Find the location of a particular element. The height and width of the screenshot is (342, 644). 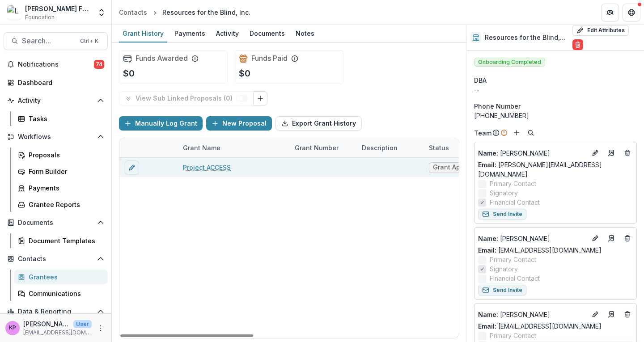

div: Status is located at coordinates (457, 148).